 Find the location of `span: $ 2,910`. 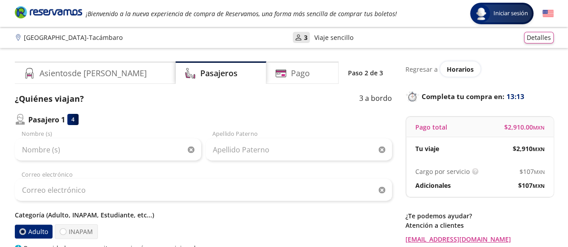

span: $ 2,910 is located at coordinates (528, 149).